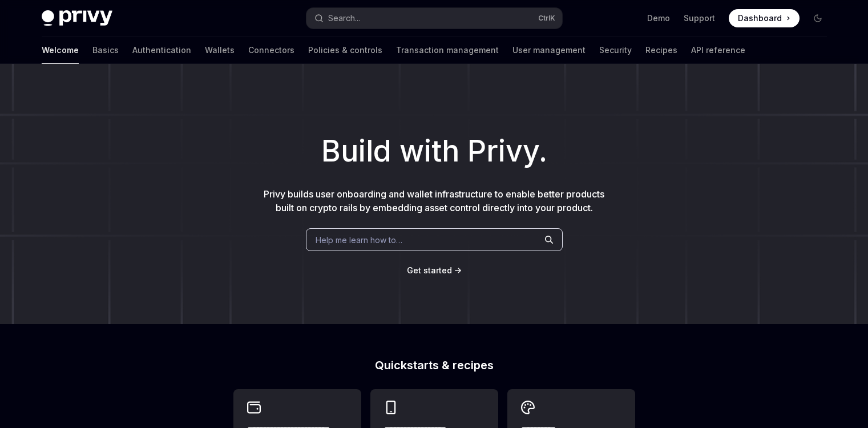 Image resolution: width=868 pixels, height=428 pixels. I want to click on a: Support, so click(699, 19).